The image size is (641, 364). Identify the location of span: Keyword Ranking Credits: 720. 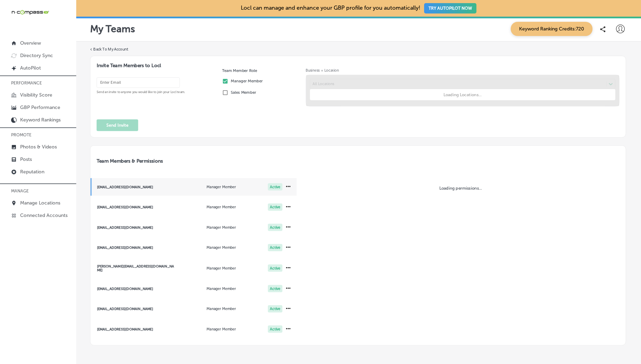
(552, 29).